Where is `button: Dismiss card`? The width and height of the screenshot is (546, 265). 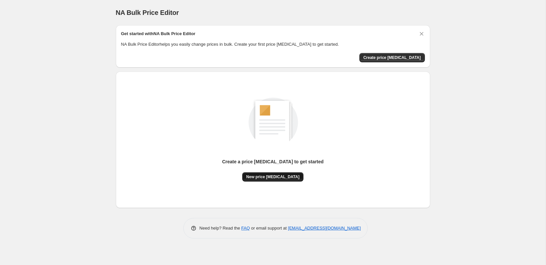
button: Dismiss card is located at coordinates (422, 34).